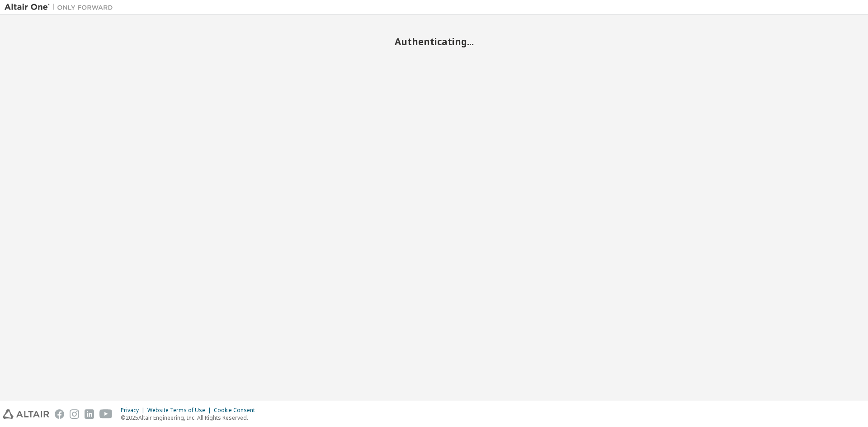 Image resolution: width=868 pixels, height=427 pixels. What do you see at coordinates (134, 410) in the screenshot?
I see `div: Privacy` at bounding box center [134, 410].